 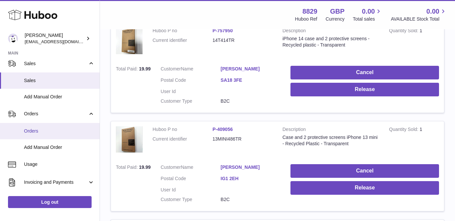 I want to click on a: 0.00 Total sales, so click(x=367, y=15).